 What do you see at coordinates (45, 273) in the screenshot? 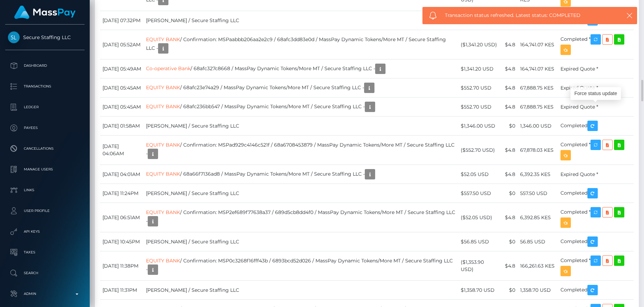
I see `a: Search` at bounding box center [45, 273].